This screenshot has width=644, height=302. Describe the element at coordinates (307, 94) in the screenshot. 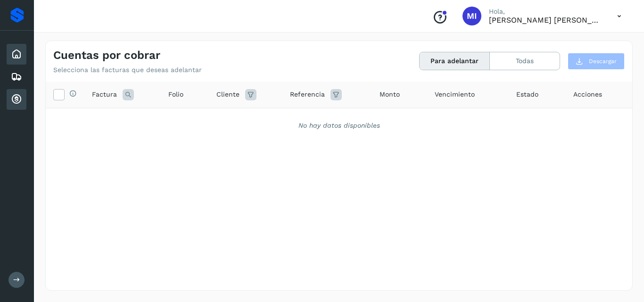

I see `span: Referencia` at that location.